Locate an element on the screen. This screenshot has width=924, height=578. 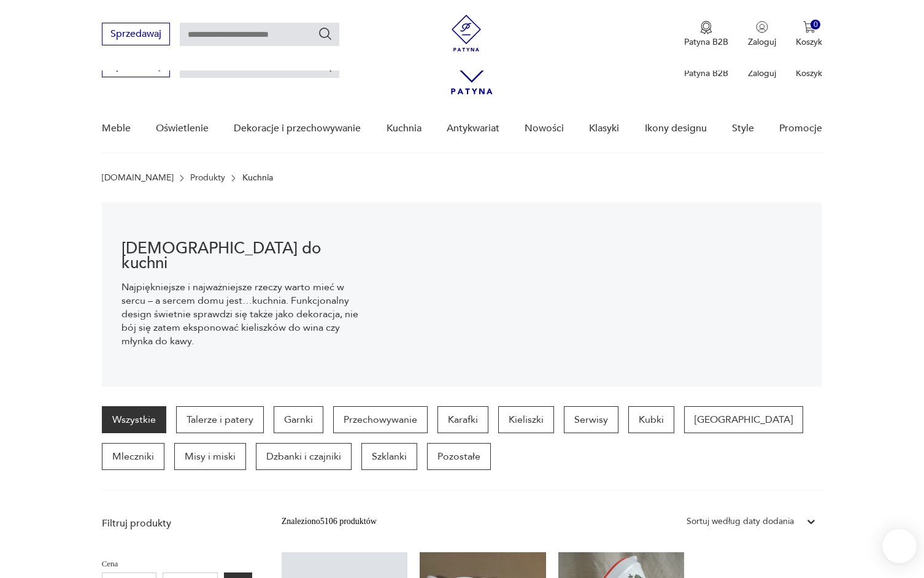
p: Karafki is located at coordinates (463, 420).